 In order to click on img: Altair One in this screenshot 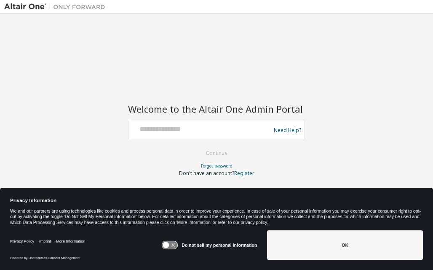, I will do `click(57, 7)`.